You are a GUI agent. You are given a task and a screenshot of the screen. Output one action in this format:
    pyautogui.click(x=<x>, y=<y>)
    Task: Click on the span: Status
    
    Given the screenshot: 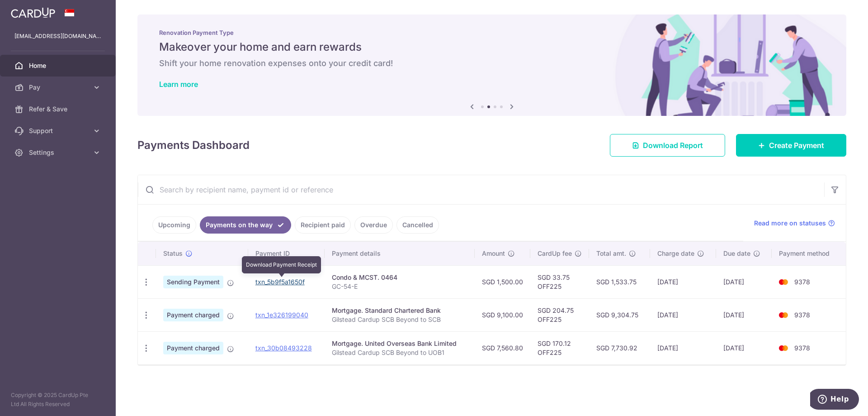 What is the action you would take?
    pyautogui.click(x=173, y=253)
    